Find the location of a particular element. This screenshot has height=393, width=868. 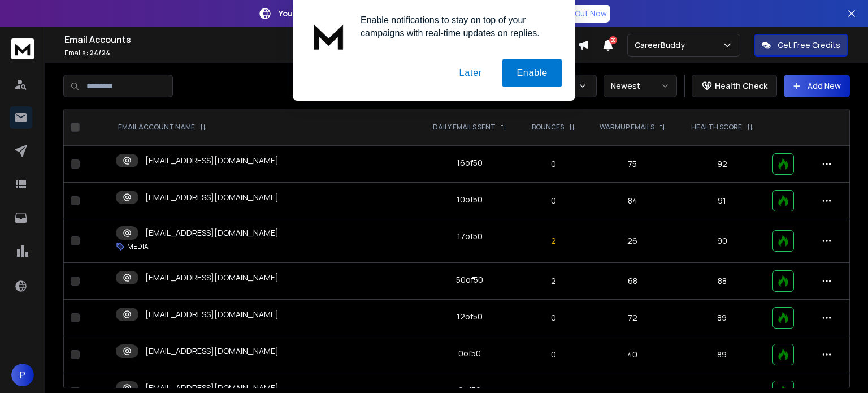

p: MEDIA is located at coordinates (138, 246).